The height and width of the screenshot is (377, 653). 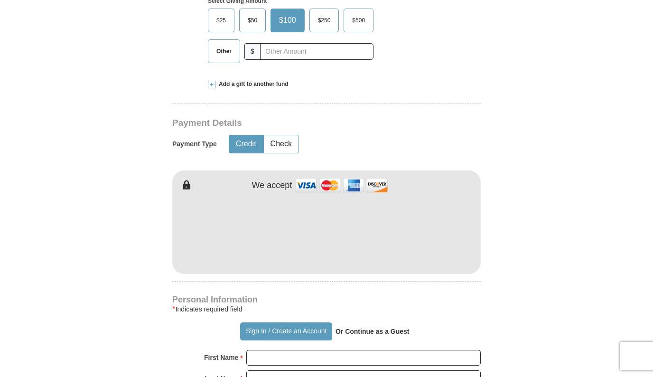 I want to click on h4: Personal Information, so click(x=327, y=300).